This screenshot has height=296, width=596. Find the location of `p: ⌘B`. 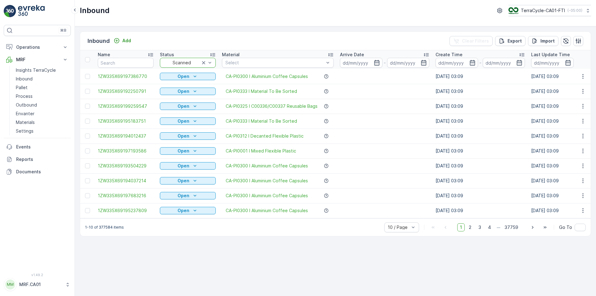

p: ⌘B is located at coordinates (63, 30).